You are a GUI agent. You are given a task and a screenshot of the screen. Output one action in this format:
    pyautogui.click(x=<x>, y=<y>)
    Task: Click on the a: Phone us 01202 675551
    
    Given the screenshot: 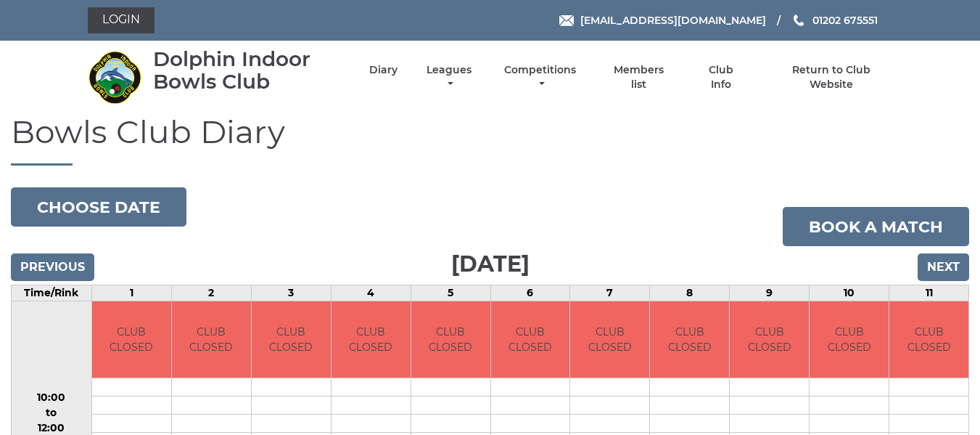 What is the action you would take?
    pyautogui.click(x=834, y=20)
    